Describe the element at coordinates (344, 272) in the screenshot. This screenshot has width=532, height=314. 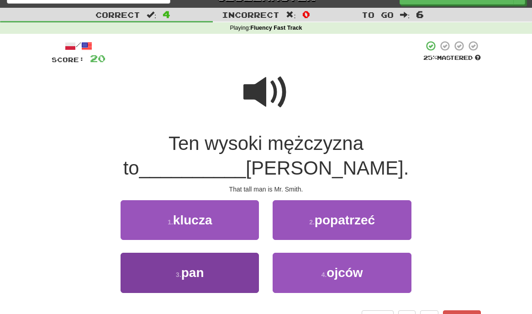
I see `span: ojców` at that location.